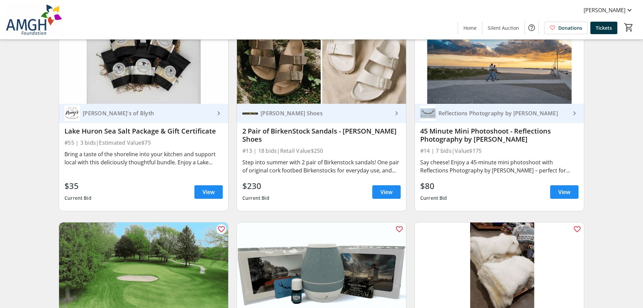  Describe the element at coordinates (144, 131) in the screenshot. I see `div: Lake Huron Sea Salt Package & Gift Certificate` at that location.